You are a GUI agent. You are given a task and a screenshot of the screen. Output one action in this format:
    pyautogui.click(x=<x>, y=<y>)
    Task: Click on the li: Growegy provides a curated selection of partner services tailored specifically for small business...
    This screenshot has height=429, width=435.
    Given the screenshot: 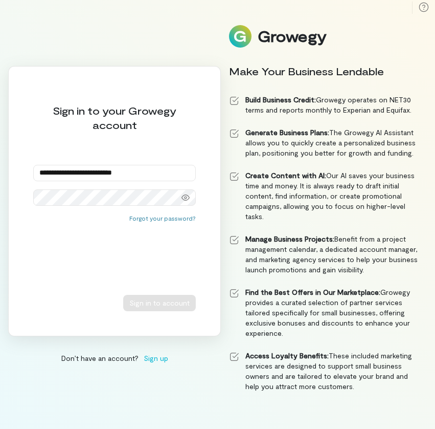 What is the action you would take?
    pyautogui.click(x=324, y=312)
    